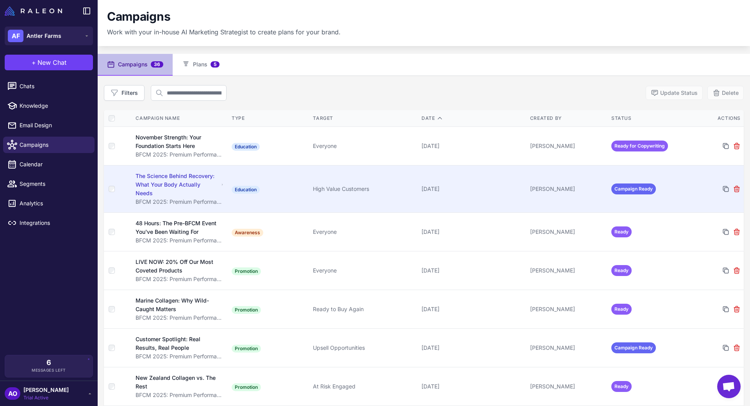 The image size is (750, 406). What do you see at coordinates (247, 233) in the screenshot?
I see `span: Awareness` at bounding box center [247, 233].